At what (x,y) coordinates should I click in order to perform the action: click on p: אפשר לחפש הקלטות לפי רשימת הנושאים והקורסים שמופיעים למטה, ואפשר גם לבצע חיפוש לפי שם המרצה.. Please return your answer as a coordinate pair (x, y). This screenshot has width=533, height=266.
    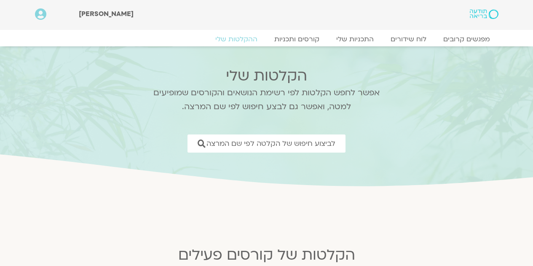
    Looking at the image, I should click on (267, 100).